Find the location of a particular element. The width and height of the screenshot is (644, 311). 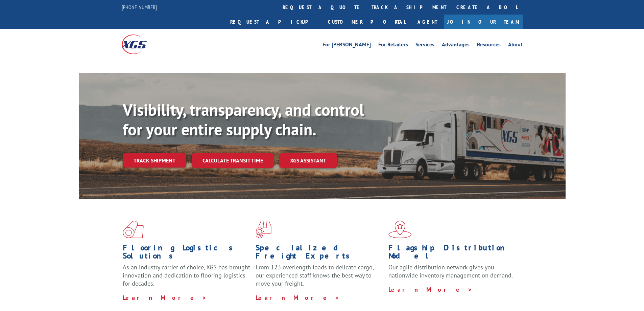

a: About is located at coordinates (516, 46).